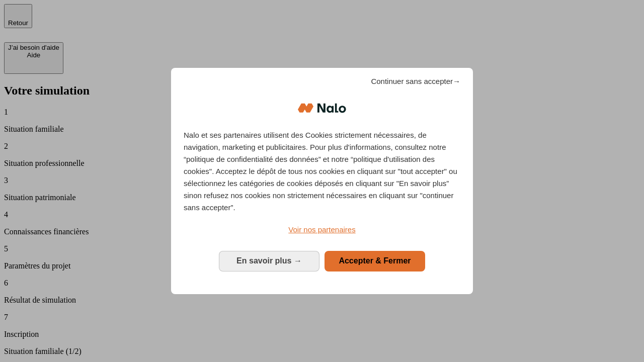  I want to click on img: Logo, so click(322, 108).